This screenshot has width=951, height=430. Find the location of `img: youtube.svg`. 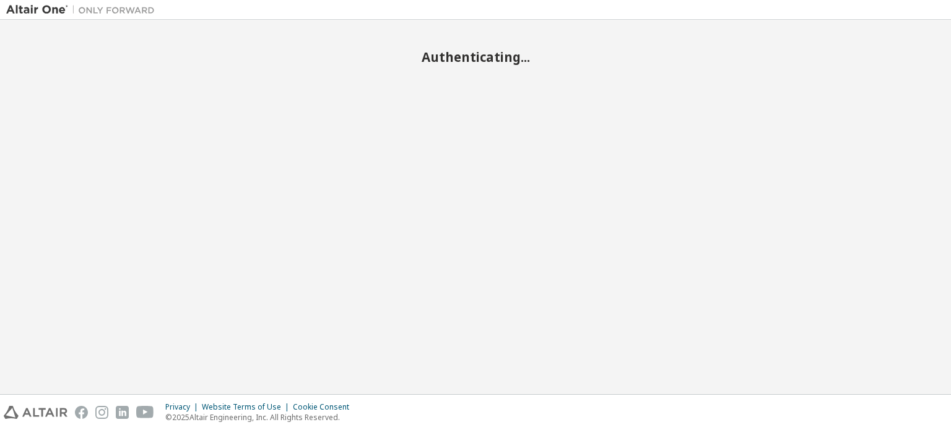

img: youtube.svg is located at coordinates (145, 412).